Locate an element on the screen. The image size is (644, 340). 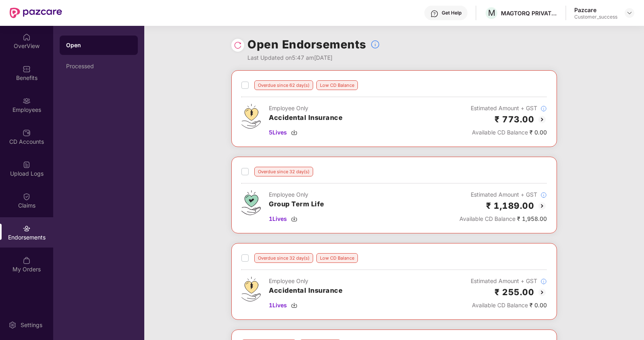
div: MAGTORQ PRIVATE LIMITED is located at coordinates (529, 13).